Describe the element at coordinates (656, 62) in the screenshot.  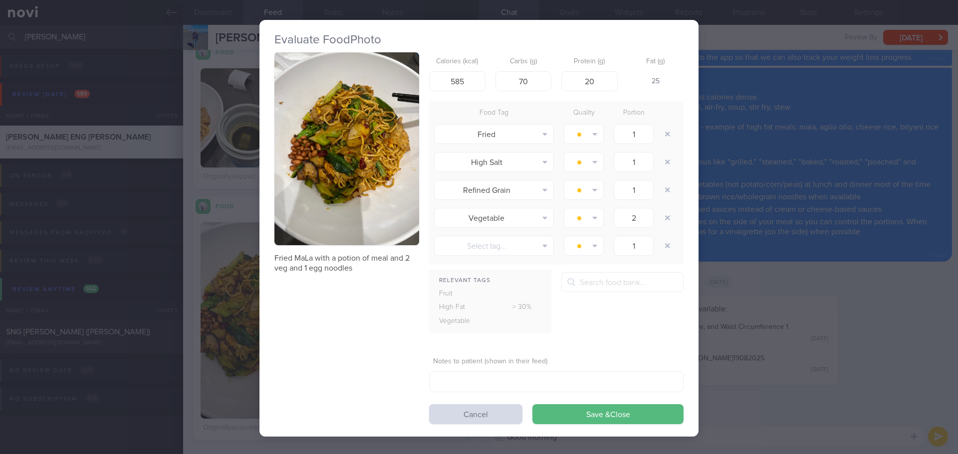
I see `label: Fat (g)` at that location.